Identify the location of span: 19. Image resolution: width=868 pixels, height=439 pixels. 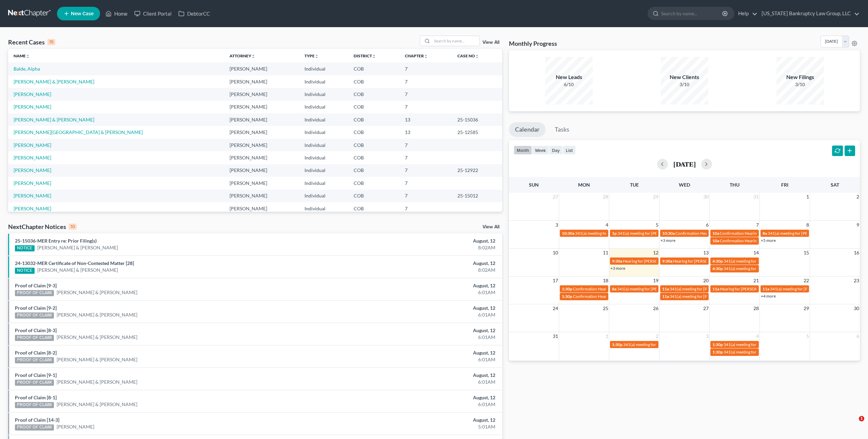
(656, 281).